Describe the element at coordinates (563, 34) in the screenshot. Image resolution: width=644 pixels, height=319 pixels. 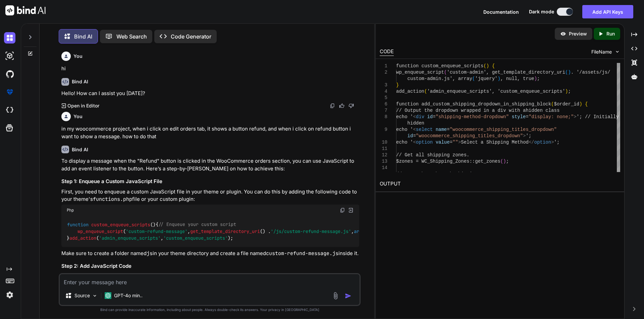
I see `img: preview` at that location.